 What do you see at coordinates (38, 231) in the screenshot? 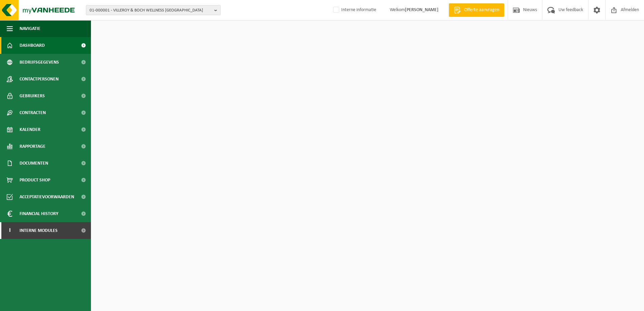
I see `span: Interne modules` at bounding box center [38, 231].